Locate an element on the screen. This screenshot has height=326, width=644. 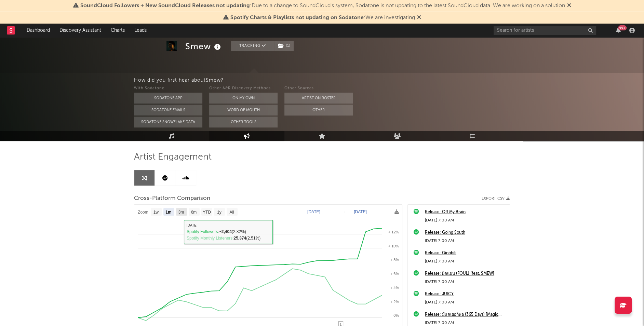
button: Sodatone Emails is located at coordinates (168, 110).